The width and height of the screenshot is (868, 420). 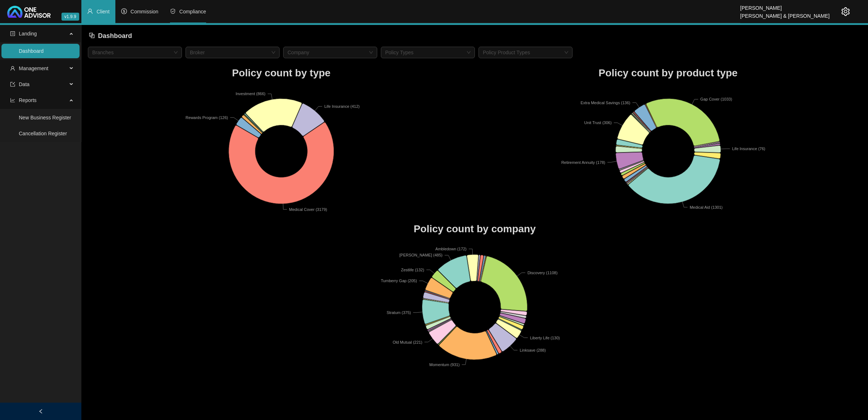 I want to click on span: Dashboard, so click(x=115, y=36).